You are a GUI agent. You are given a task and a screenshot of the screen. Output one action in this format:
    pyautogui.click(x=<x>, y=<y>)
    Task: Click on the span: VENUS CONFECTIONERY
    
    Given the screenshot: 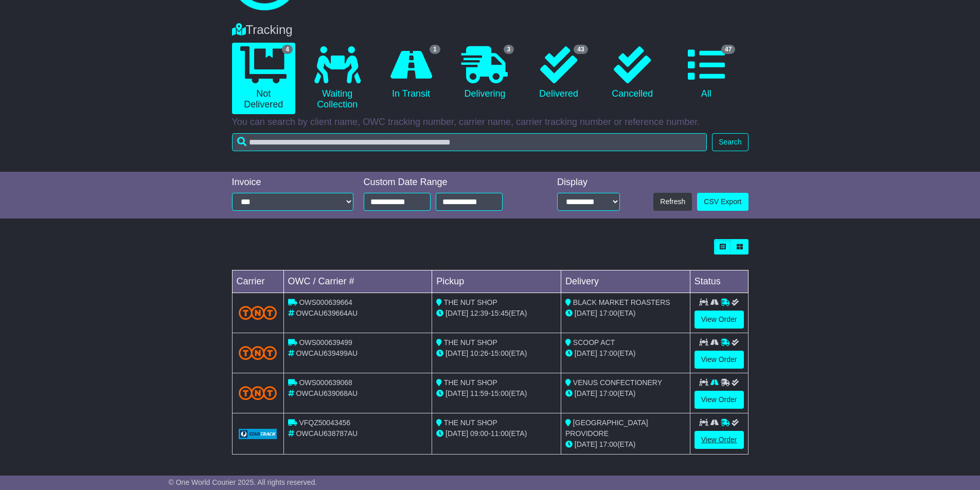 What is the action you would take?
    pyautogui.click(x=617, y=382)
    